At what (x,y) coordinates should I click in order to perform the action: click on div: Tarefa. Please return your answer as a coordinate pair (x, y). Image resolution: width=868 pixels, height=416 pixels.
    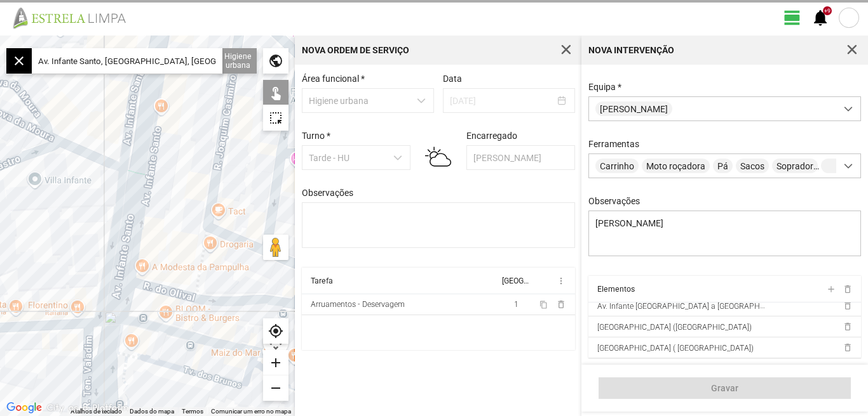
    Looking at the image, I should click on (321, 281).